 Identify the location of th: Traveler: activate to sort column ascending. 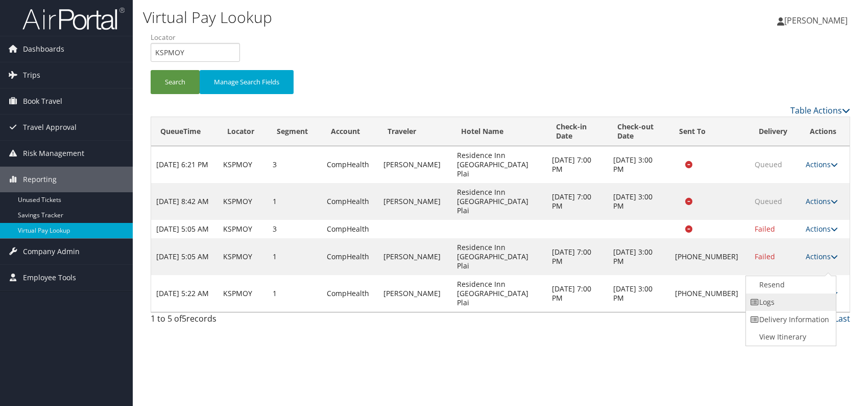
(415, 131).